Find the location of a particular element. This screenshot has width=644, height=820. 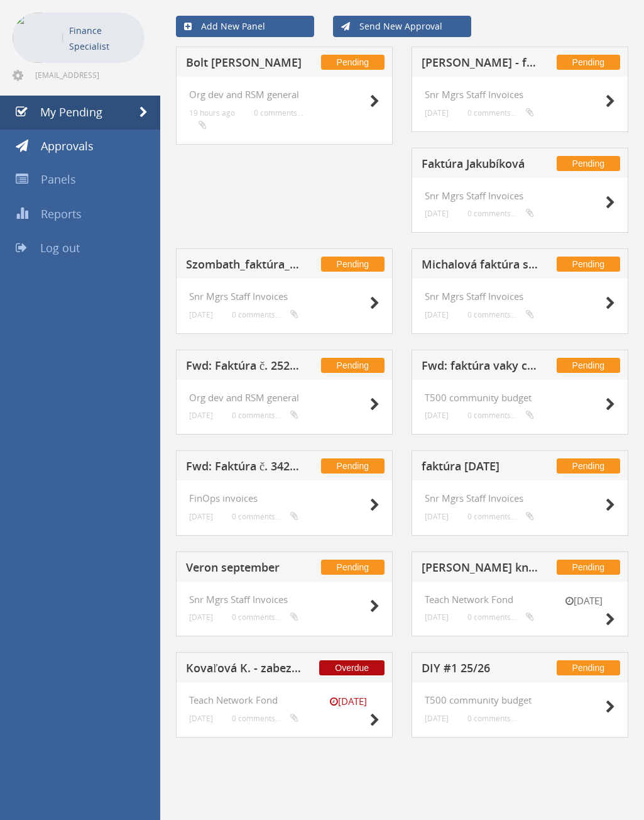

h5: Fwd: Faktúra č. 25250039 is located at coordinates (245, 367).